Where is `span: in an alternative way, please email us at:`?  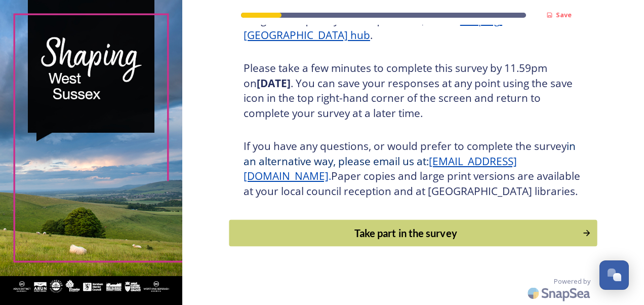
span: in an alternative way, please email us at: is located at coordinates (411, 153).